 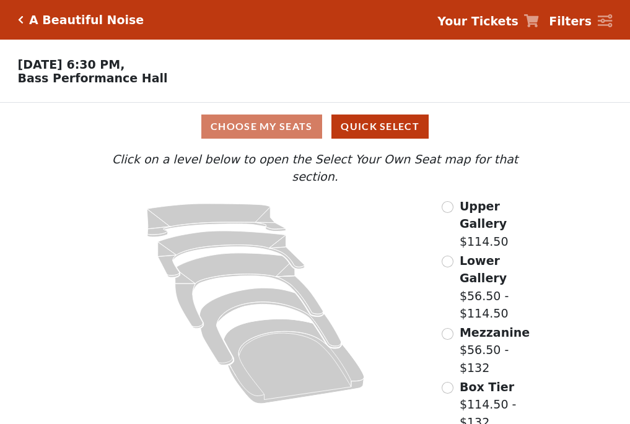 I want to click on a: Your Tickets, so click(x=488, y=21).